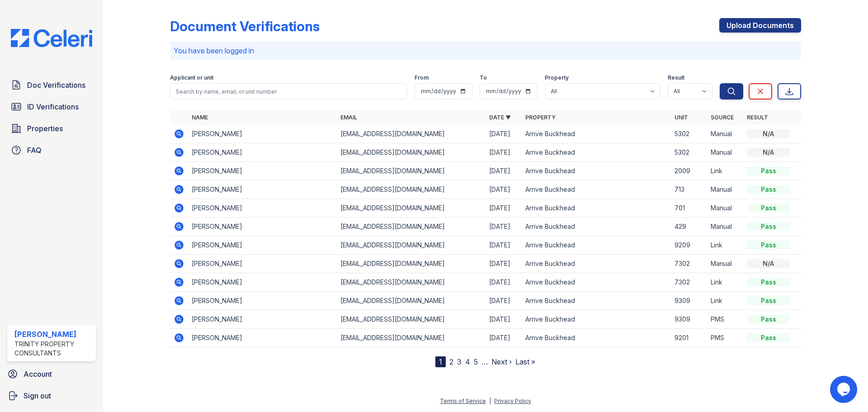 This screenshot has width=868, height=412. Describe the element at coordinates (682, 117) in the screenshot. I see `a: Unit` at that location.